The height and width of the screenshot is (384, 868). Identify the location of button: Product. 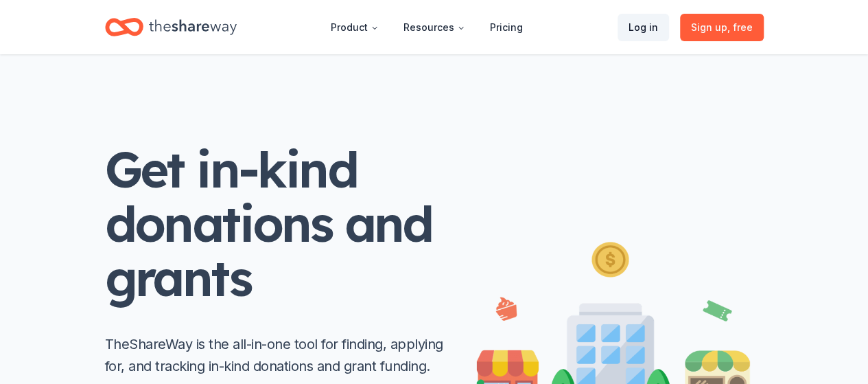
(355, 28).